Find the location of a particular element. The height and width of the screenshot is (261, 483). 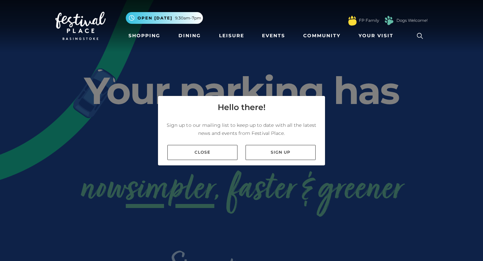

a: Community is located at coordinates (321, 36).